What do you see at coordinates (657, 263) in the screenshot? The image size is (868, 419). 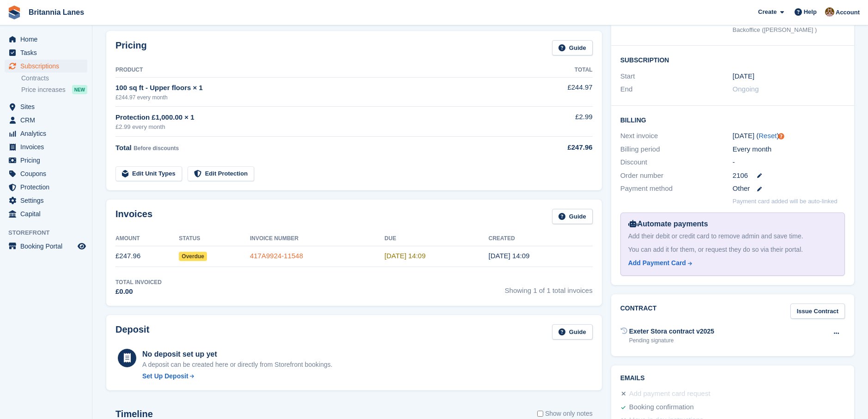 I see `div: Add Payment Card` at bounding box center [657, 263].